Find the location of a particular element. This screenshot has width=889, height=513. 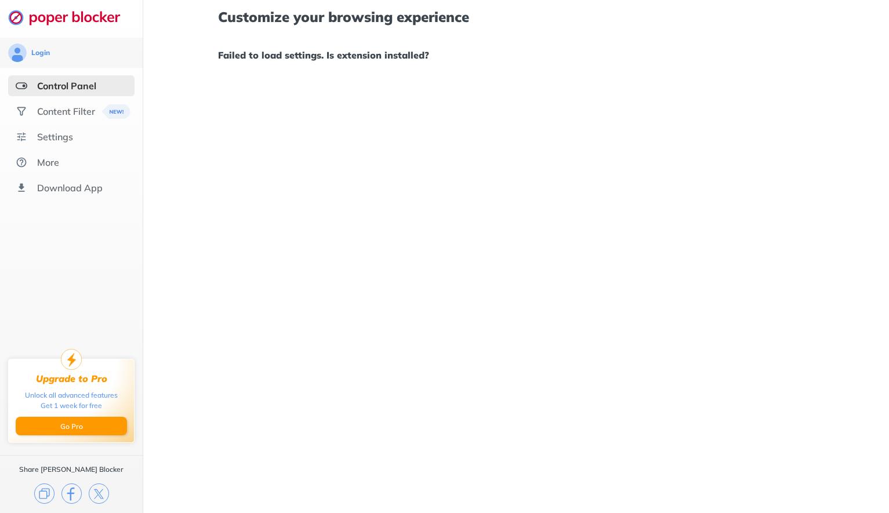

img: about.svg is located at coordinates (21, 162).